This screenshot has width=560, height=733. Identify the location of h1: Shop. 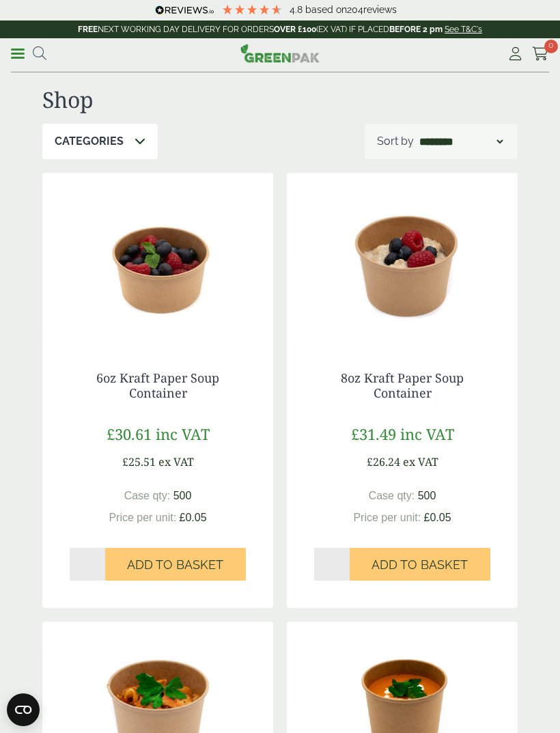
(280, 99).